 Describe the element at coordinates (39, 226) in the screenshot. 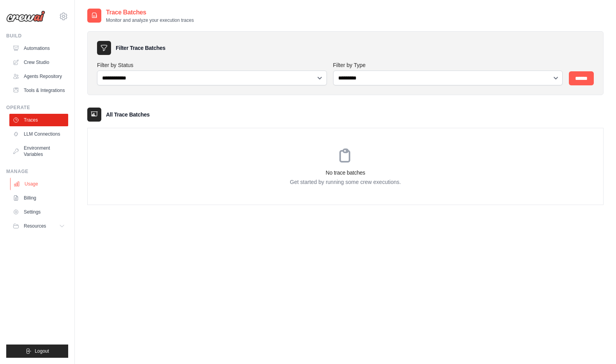

I see `button: Resources` at that location.